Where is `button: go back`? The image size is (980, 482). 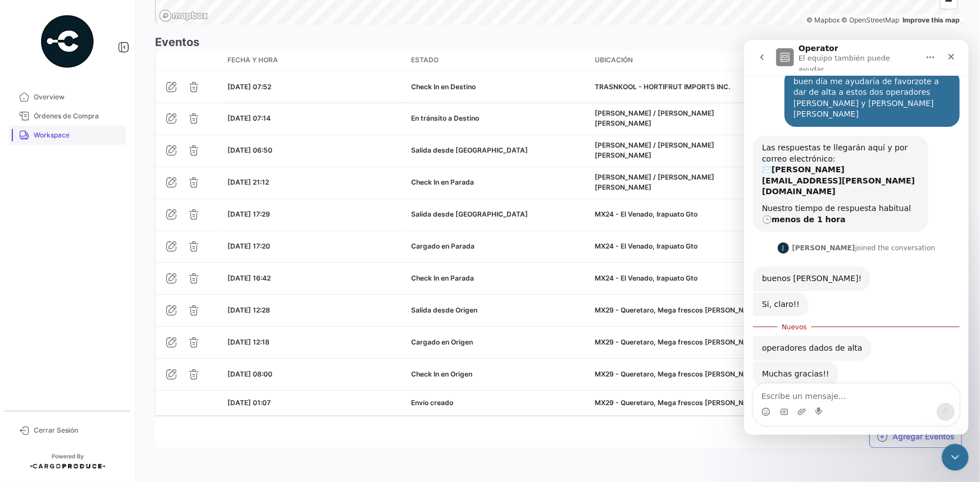
button: go back is located at coordinates (18, 17).